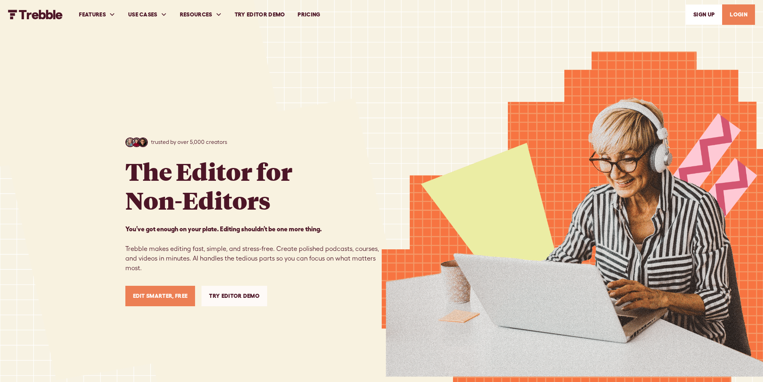  Describe the element at coordinates (253, 248) in the screenshot. I see `p: Trebble makes editing fast, simple, and stress-free. Create polished podcasts, courses, and video...` at that location.